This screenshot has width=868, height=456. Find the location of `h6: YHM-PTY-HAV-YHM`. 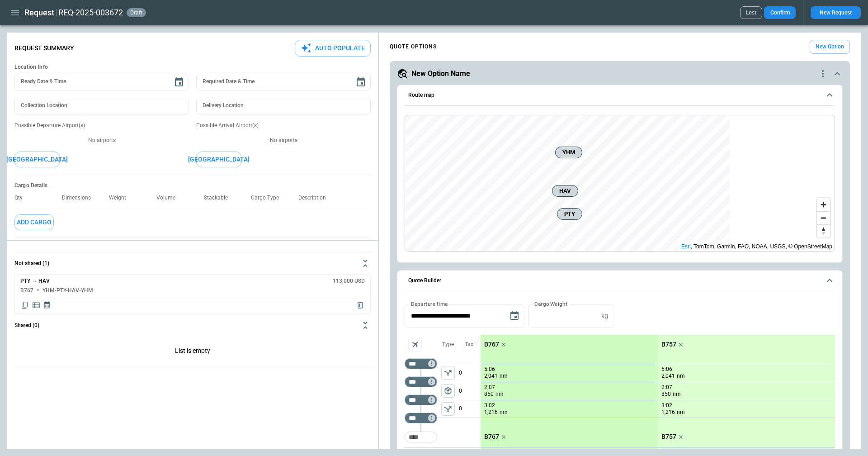

h6: YHM-PTY-HAV-YHM is located at coordinates (68, 291).